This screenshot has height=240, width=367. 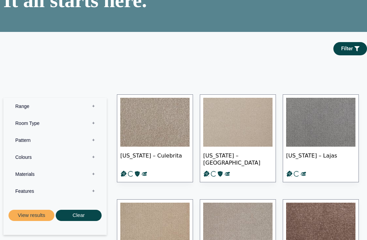 What do you see at coordinates (55, 123) in the screenshot?
I see `label: Room Type` at bounding box center [55, 123].